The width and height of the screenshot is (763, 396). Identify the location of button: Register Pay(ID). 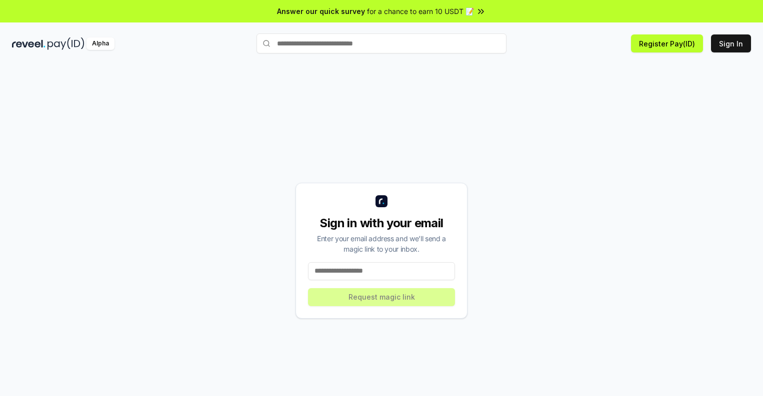
(667, 43).